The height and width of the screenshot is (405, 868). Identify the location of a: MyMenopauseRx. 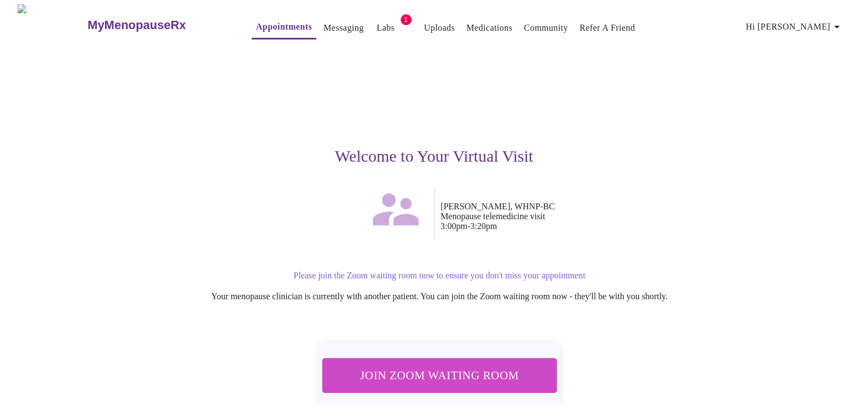
(158, 25).